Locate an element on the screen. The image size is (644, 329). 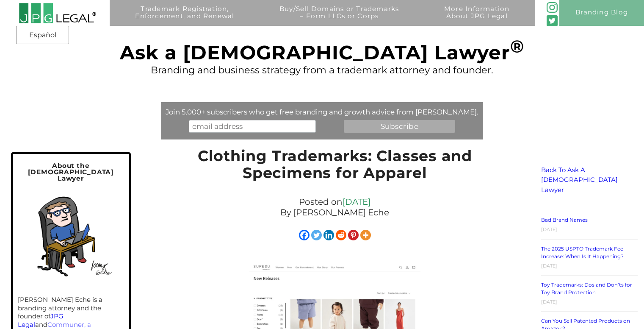
a: More is located at coordinates (366, 235).